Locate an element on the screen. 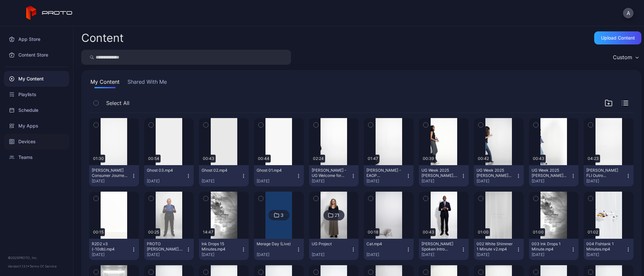 The image size is (644, 276). div: 004 Fishtank 1 Minutes.mp4 is located at coordinates (605, 247).